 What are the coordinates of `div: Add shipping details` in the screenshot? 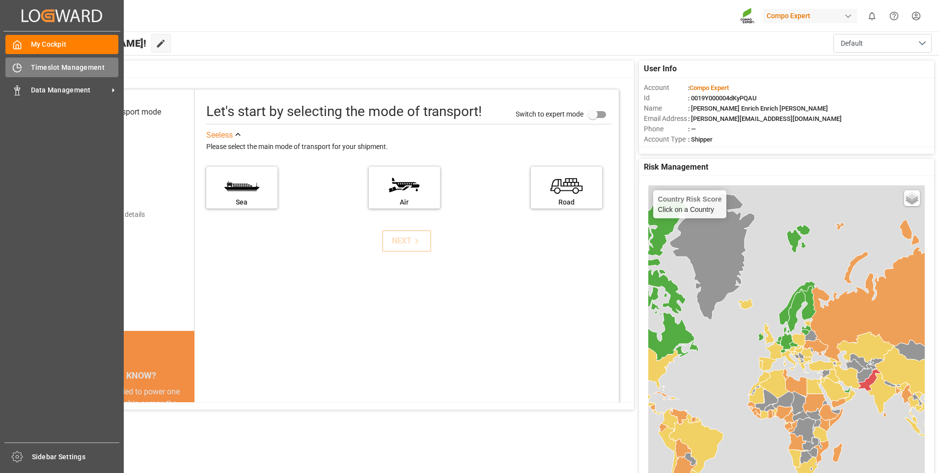 It's located at (114, 214).